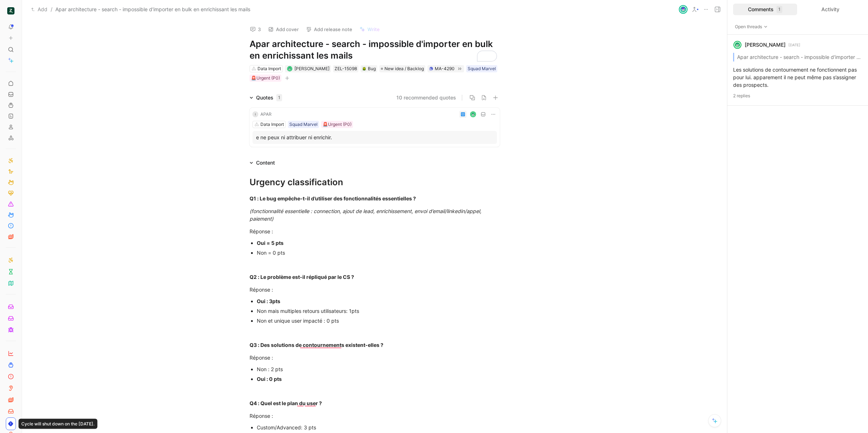 The width and height of the screenshot is (868, 433). Describe the element at coordinates (404, 69) in the screenshot. I see `span: New idea / Backlog` at that location.